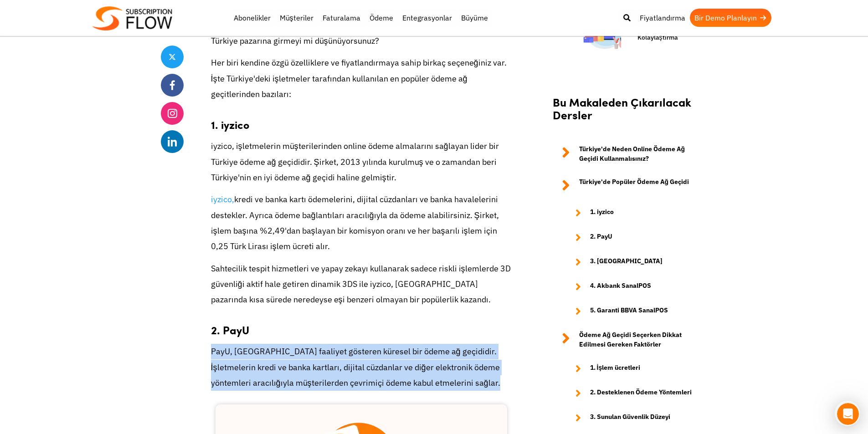 Image resolution: width=868 pixels, height=434 pixels. What do you see at coordinates (222, 199) in the screenshot?
I see `a: iyzico,` at bounding box center [222, 199].